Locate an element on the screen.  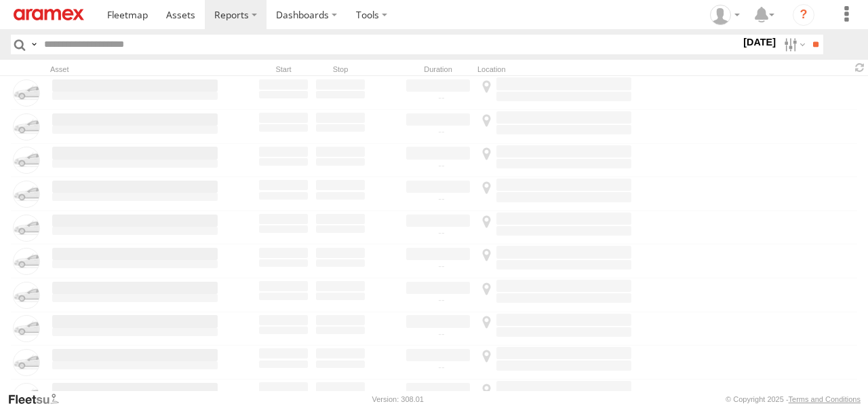
div: Version: 308.01 is located at coordinates (398, 399).